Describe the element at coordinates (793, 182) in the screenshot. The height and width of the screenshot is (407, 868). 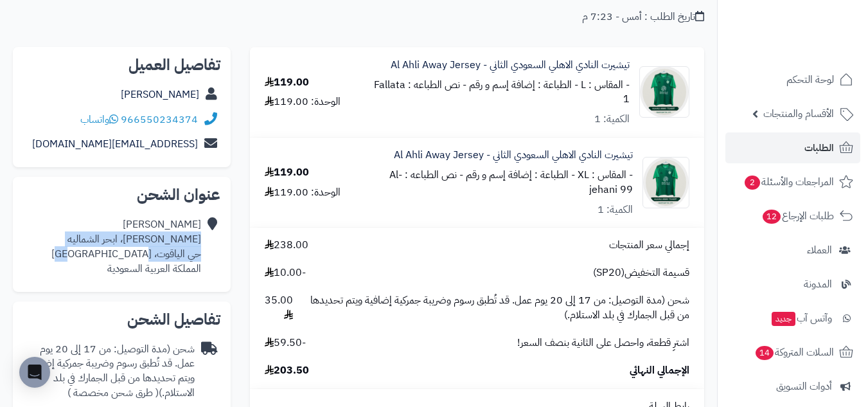
I see `a: المراجعات والأسئلة2` at that location.